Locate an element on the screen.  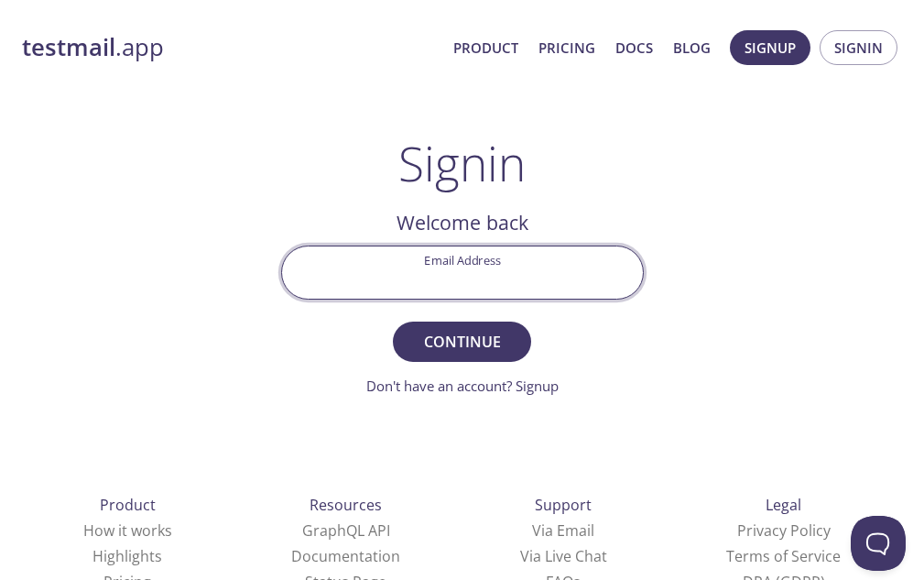
a: testmail.app is located at coordinates (230, 48).